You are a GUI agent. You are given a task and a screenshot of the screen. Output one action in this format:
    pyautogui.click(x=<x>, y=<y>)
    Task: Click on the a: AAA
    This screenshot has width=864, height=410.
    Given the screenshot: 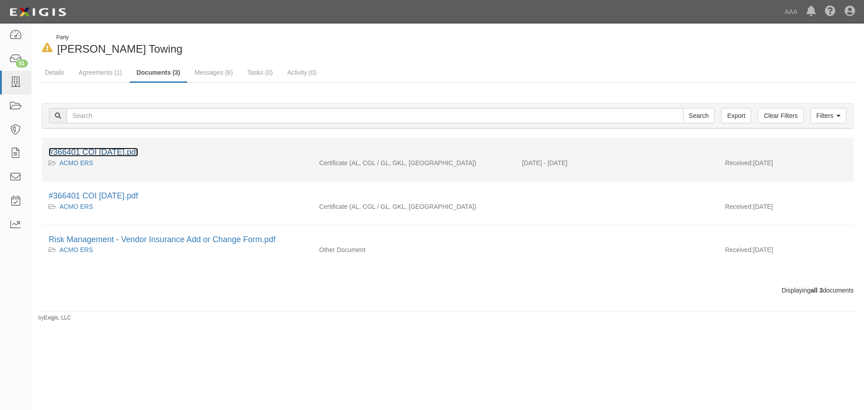 What is the action you would take?
    pyautogui.click(x=791, y=12)
    